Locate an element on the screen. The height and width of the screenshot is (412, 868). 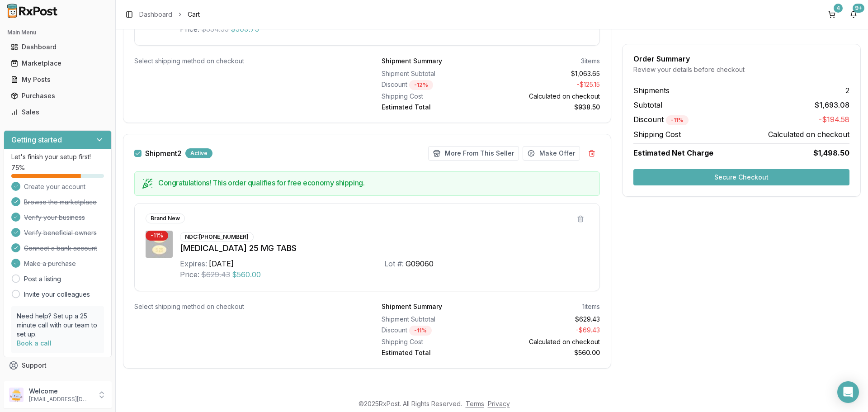
div: 1 items is located at coordinates (591, 307).